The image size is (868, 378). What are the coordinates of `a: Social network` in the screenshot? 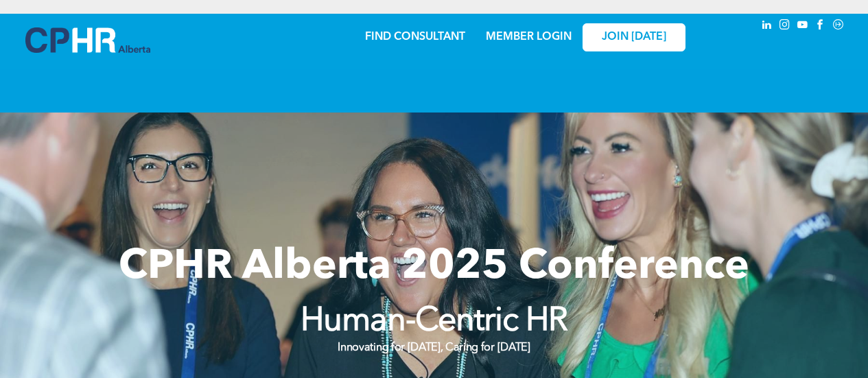 It's located at (839, 26).